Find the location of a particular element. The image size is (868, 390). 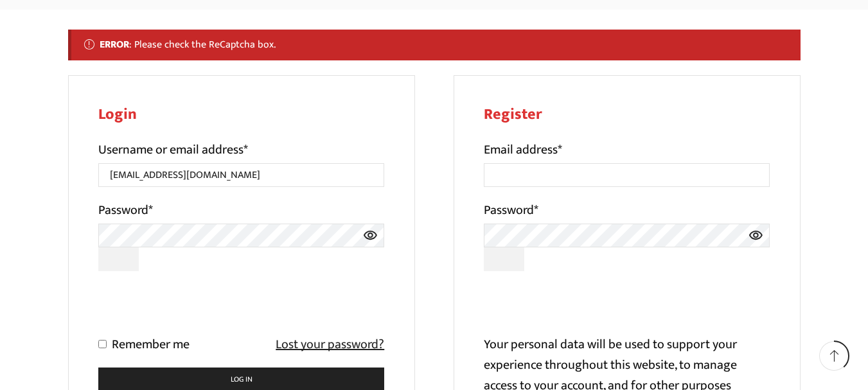

h2: Login is located at coordinates (242, 114).